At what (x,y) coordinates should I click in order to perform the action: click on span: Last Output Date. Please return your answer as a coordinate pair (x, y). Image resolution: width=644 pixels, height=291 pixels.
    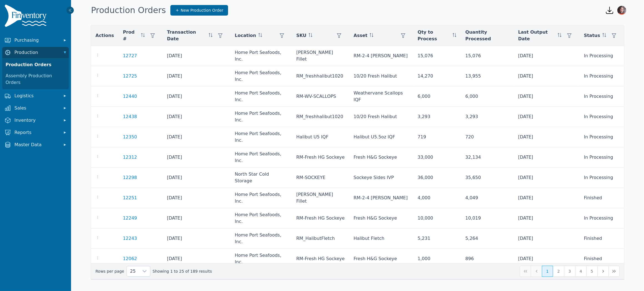
    Looking at the image, I should click on (537, 36).